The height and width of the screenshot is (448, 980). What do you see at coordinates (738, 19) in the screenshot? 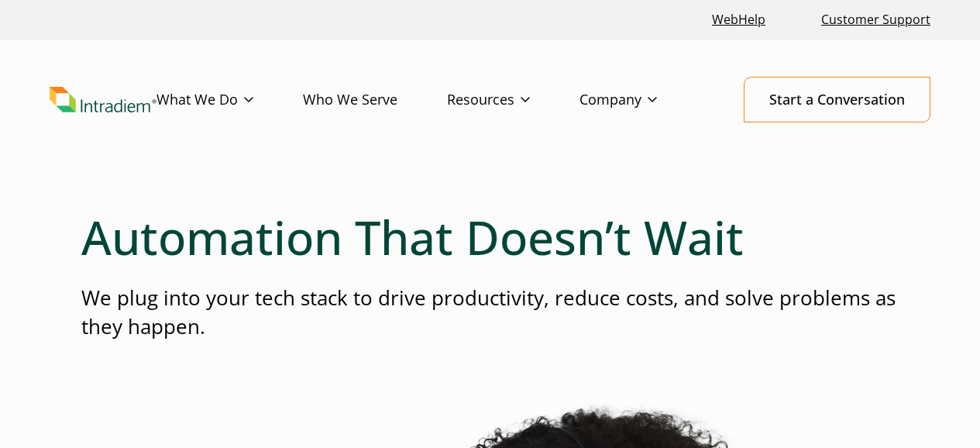
I see `a: Link opens in a new window` at bounding box center [738, 19].